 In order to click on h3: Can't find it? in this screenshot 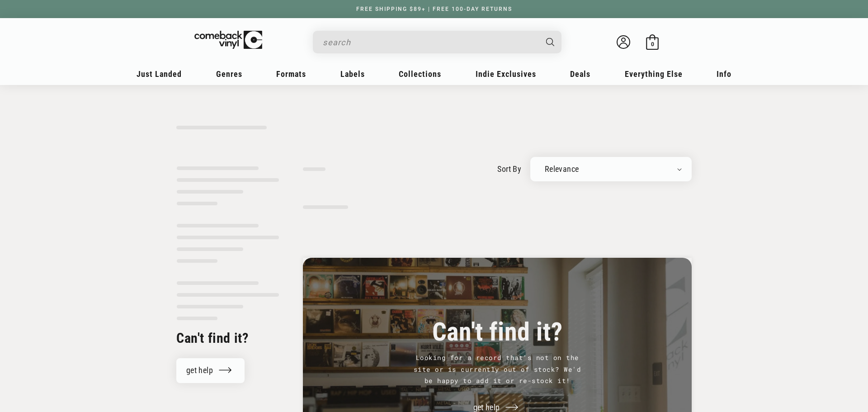, I will do `click(497, 332)`.